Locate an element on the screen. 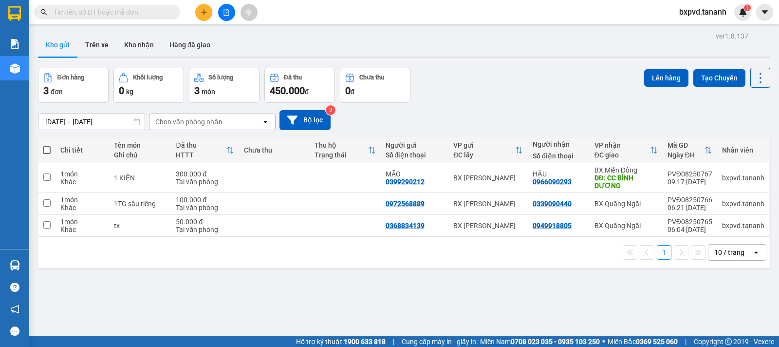 This screenshot has width=779, height=347. sup: 2 is located at coordinates (331, 110).